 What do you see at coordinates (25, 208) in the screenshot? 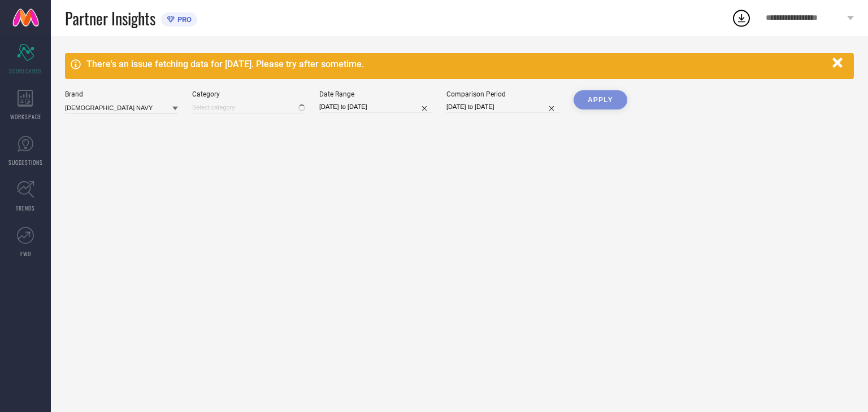
I see `span: TRENDS` at bounding box center [25, 208].